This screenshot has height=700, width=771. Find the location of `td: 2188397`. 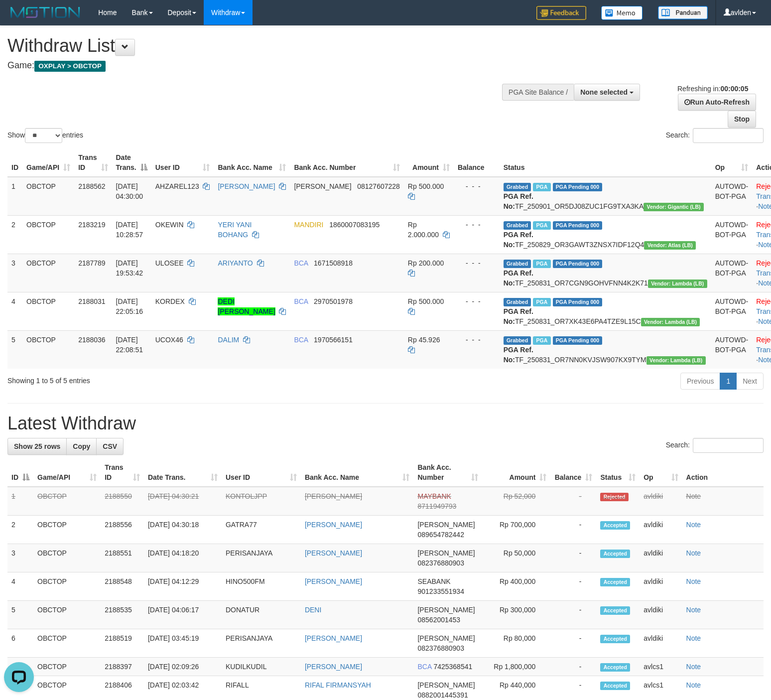

td: 2188397 is located at coordinates (122, 666).